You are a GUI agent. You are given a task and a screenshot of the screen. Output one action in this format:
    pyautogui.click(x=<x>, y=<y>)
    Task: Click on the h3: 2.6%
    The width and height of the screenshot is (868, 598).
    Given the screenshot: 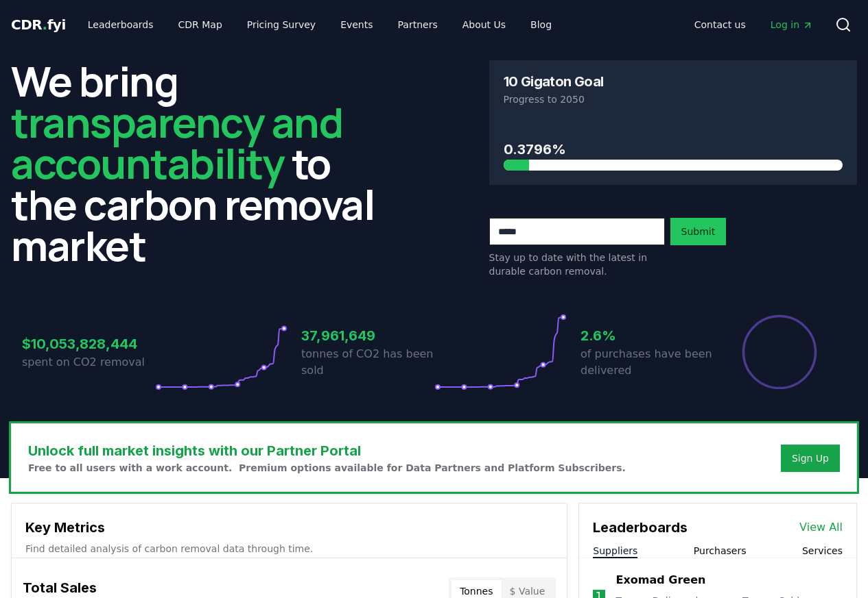 What is the action you would take?
    pyautogui.click(x=647, y=336)
    